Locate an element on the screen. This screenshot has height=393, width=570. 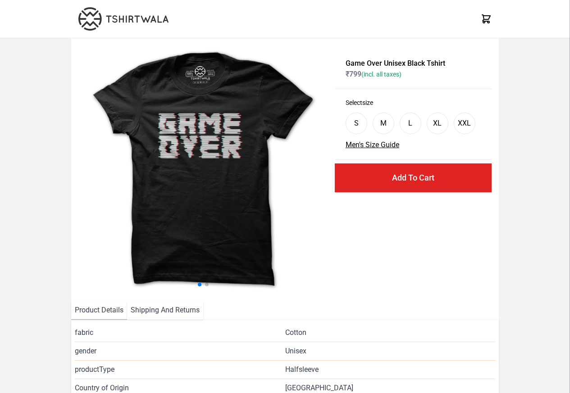
div: M is located at coordinates (383, 123).